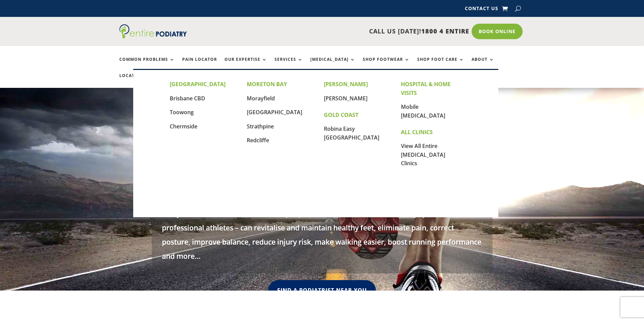 This screenshot has height=322, width=644. What do you see at coordinates (183, 126) in the screenshot?
I see `a: Chermside` at bounding box center [183, 126].